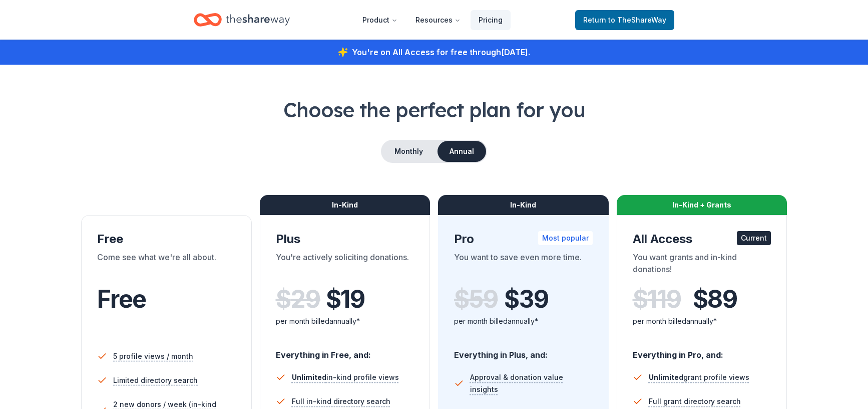 Image resolution: width=868 pixels, height=409 pixels. What do you see at coordinates (345, 239) in the screenshot?
I see `div: Plus` at bounding box center [345, 239].